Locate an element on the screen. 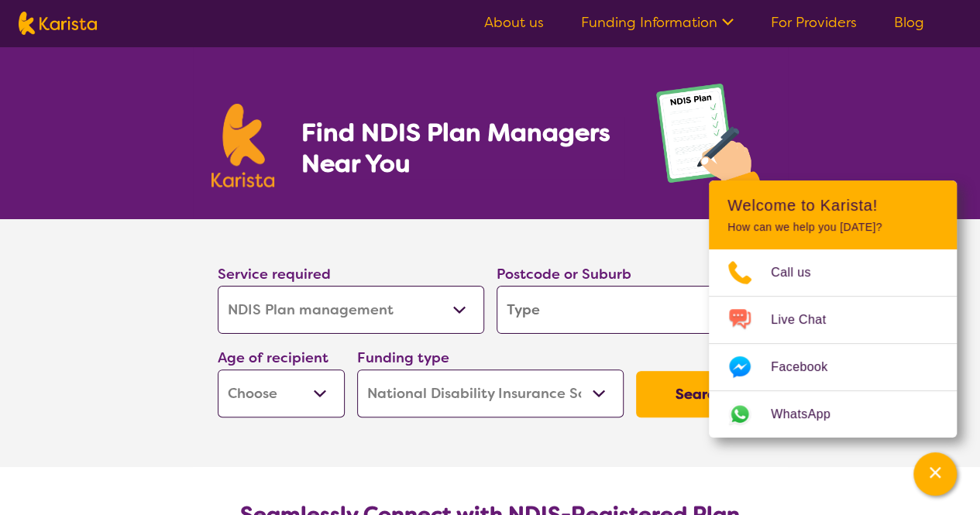 The image size is (980, 515). label: Funding type is located at coordinates (403, 358).